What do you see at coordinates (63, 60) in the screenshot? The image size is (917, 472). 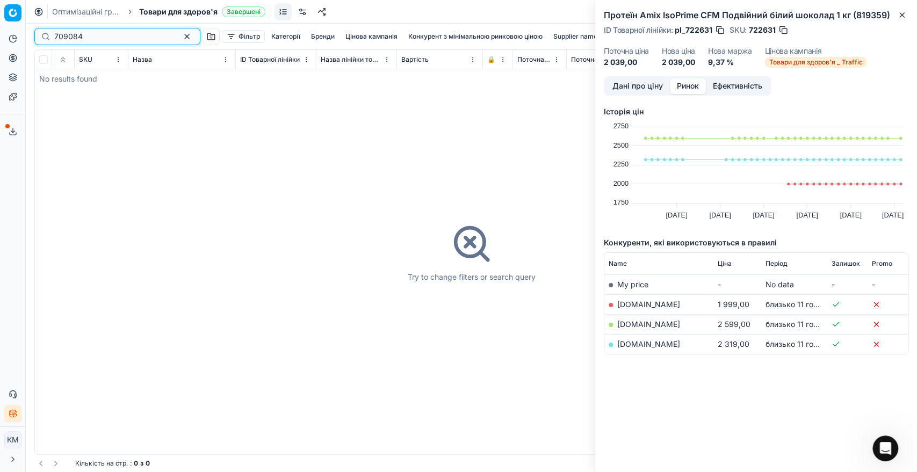 I see `button: Expand all` at bounding box center [63, 60].